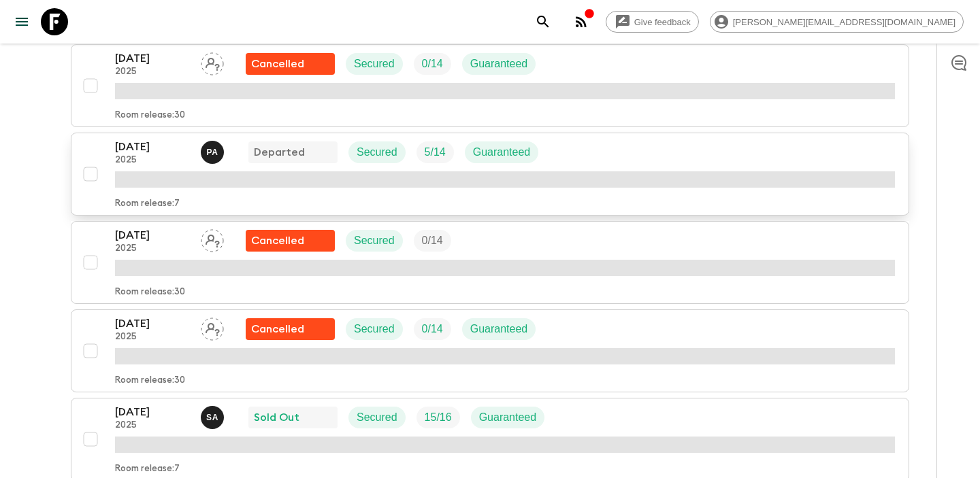 The width and height of the screenshot is (980, 478). Describe the element at coordinates (22, 22) in the screenshot. I see `button: menu` at that location.